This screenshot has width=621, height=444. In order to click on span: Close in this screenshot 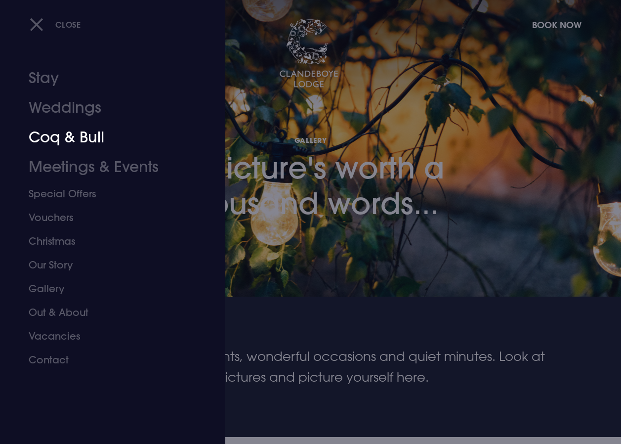, I will do `click(68, 24)`.